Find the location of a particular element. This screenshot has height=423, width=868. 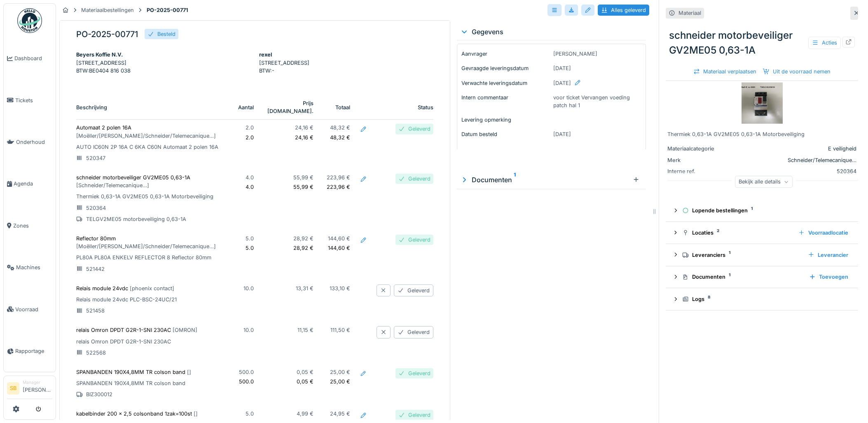

div: Lopende bestellingen is located at coordinates (765, 210).